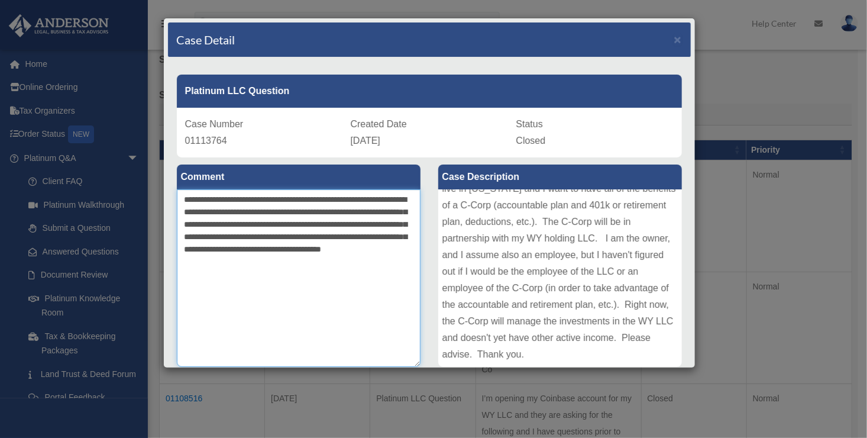  Describe the element at coordinates (206, 140) in the screenshot. I see `span: 01113764` at that location.